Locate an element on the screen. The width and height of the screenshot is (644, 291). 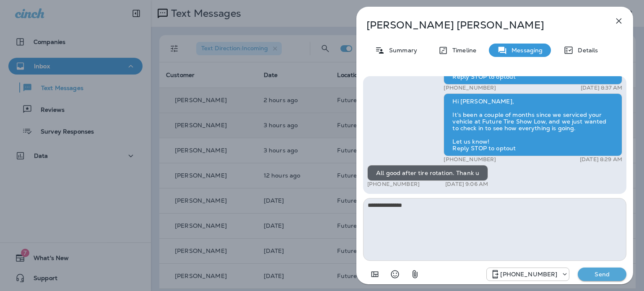
div: All good after tire rotation. Thank u is located at coordinates (428, 173).